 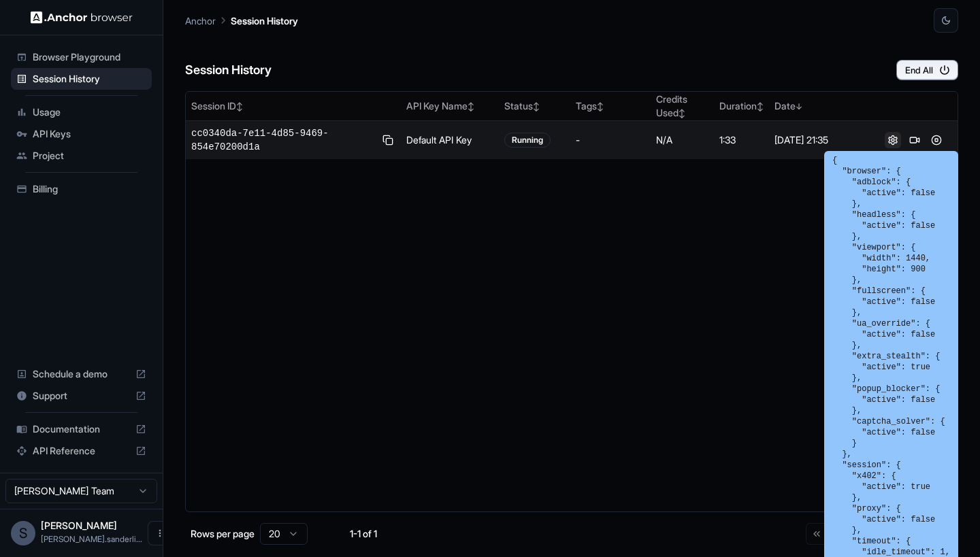 What do you see at coordinates (682, 140) in the screenshot?
I see `div: N/A` at bounding box center [682, 140].